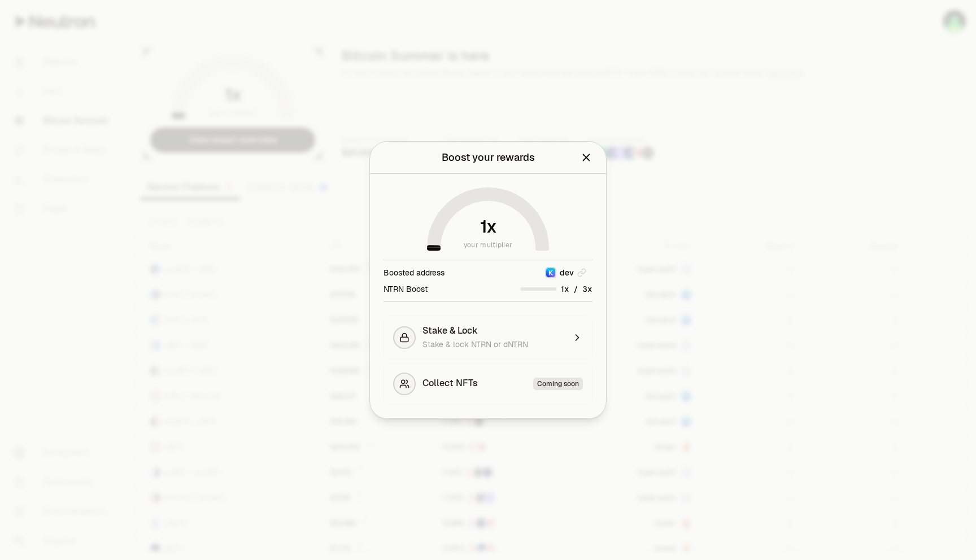 Image resolution: width=976 pixels, height=560 pixels. I want to click on div: Coming soon, so click(558, 384).